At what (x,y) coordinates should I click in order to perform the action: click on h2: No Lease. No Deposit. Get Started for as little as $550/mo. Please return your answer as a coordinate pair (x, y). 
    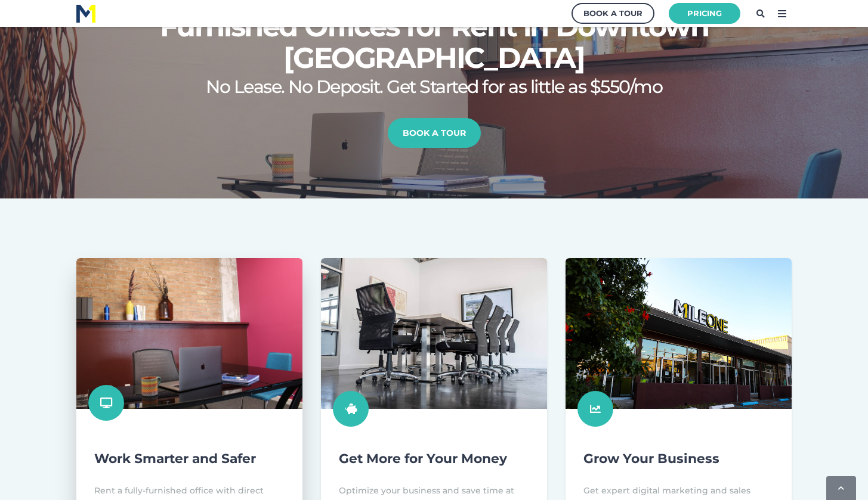
    Looking at the image, I should click on (434, 86).